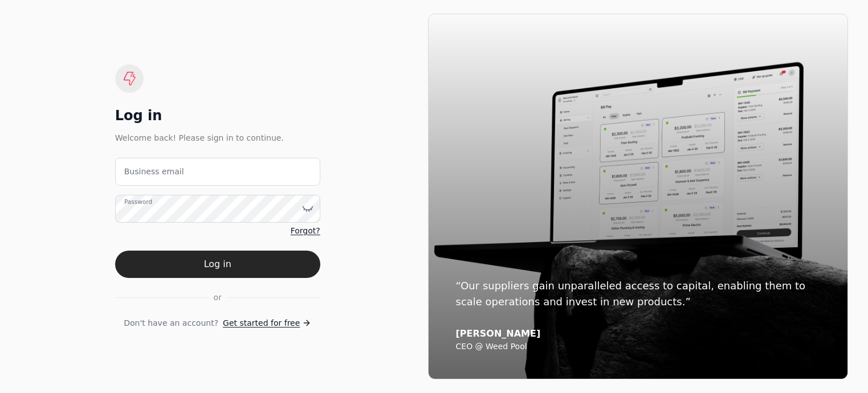  I want to click on div: CEO @ Weed Pool, so click(638, 347).